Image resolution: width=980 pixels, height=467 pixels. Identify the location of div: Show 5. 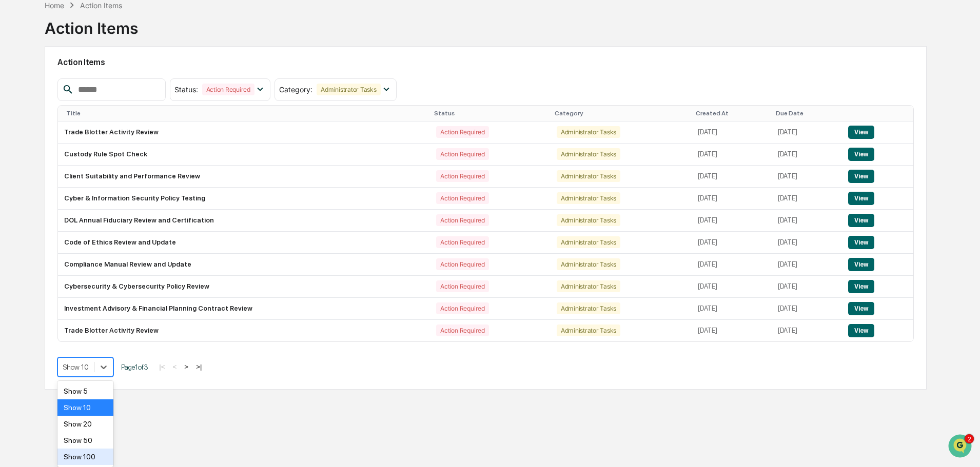
(85, 391).